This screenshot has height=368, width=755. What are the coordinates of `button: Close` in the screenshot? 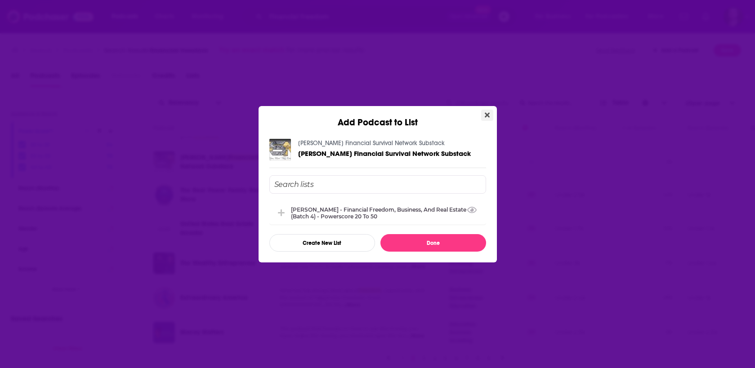 It's located at (487, 115).